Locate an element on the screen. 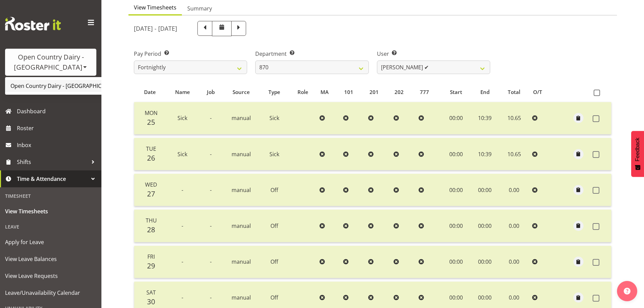 This screenshot has width=644, height=308. span: View Leave Requests is located at coordinates (51, 276).